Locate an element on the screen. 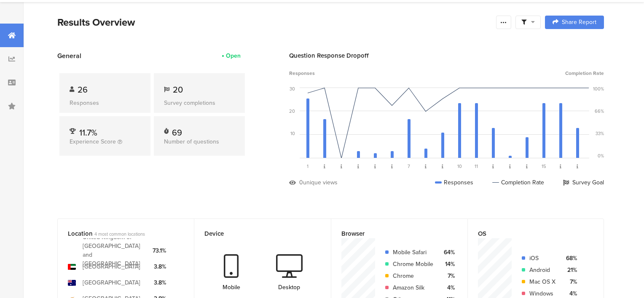 Image resolution: width=644 pixels, height=298 pixels. div: Survey Goal is located at coordinates (583, 183).